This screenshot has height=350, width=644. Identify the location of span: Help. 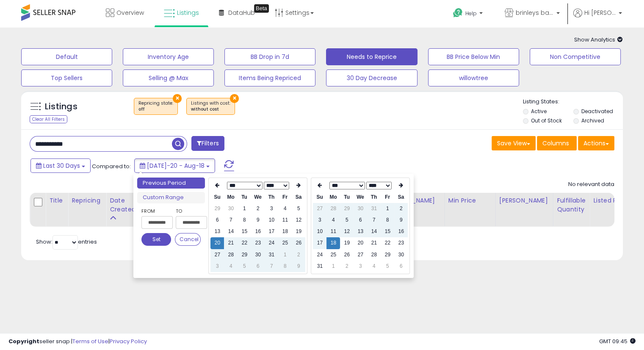
(471, 13).